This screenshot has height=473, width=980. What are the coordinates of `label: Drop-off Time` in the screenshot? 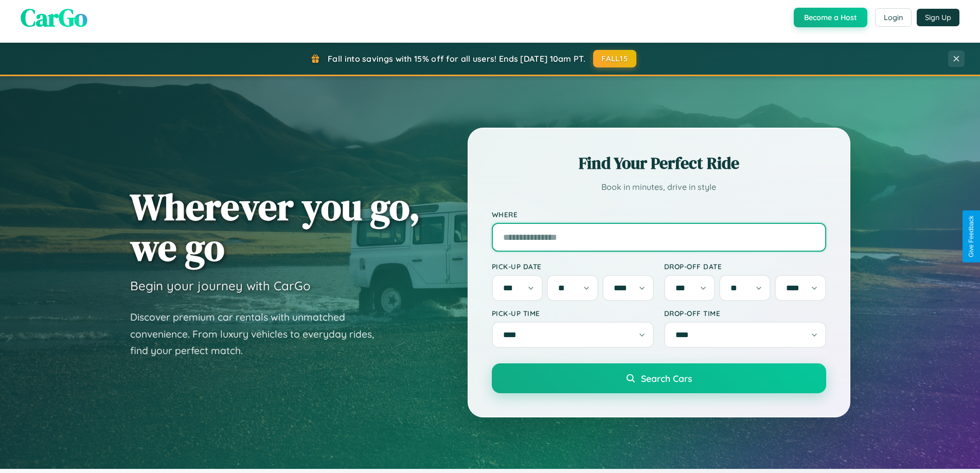 It's located at (744, 313).